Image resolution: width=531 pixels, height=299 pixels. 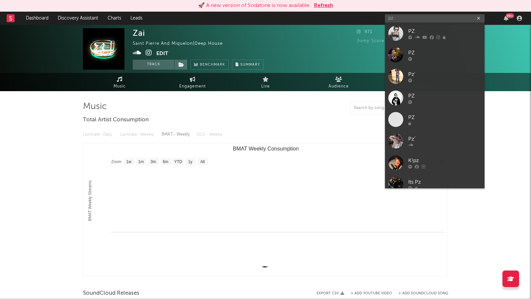 What do you see at coordinates (371, 294) in the screenshot?
I see `button: + Add YouTube Video` at bounding box center [371, 294].